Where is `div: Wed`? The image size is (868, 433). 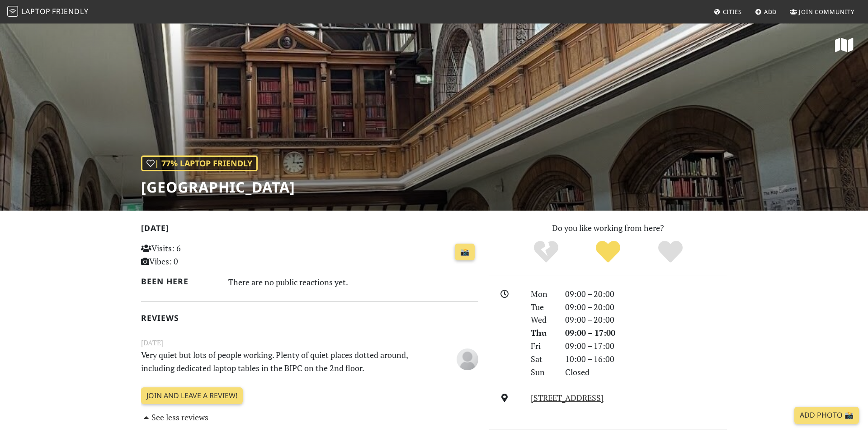
div: Wed is located at coordinates (543, 320).